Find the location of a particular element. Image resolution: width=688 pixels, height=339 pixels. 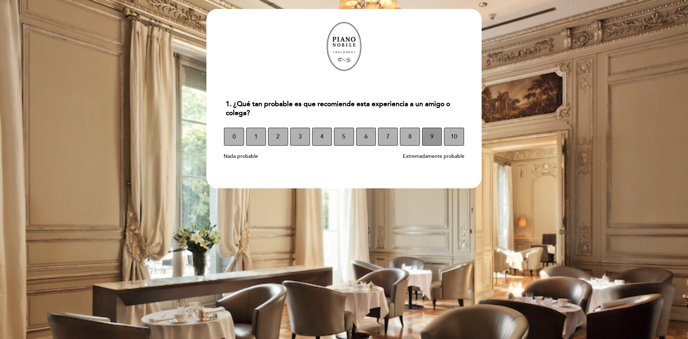

button: 0 is located at coordinates (234, 137).